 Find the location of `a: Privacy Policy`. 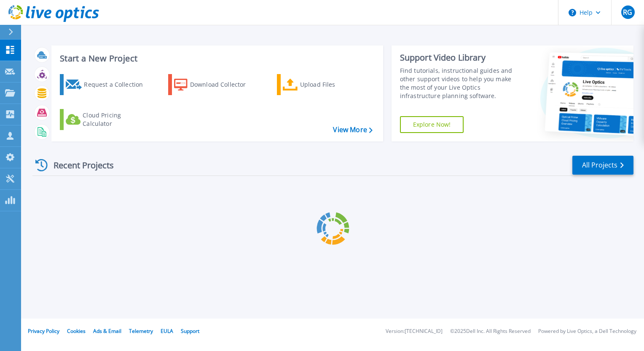

a: Privacy Policy is located at coordinates (43, 331).